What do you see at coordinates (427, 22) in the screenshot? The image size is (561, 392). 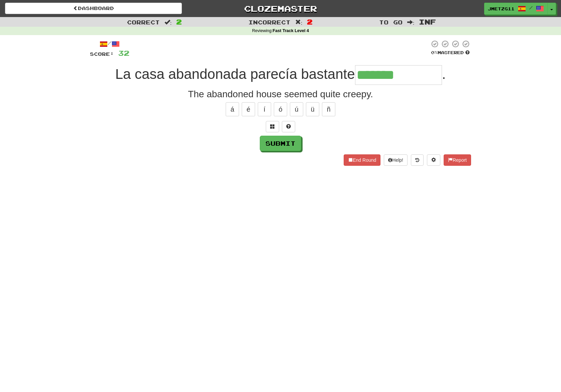 I see `span: Inf` at bounding box center [427, 22].